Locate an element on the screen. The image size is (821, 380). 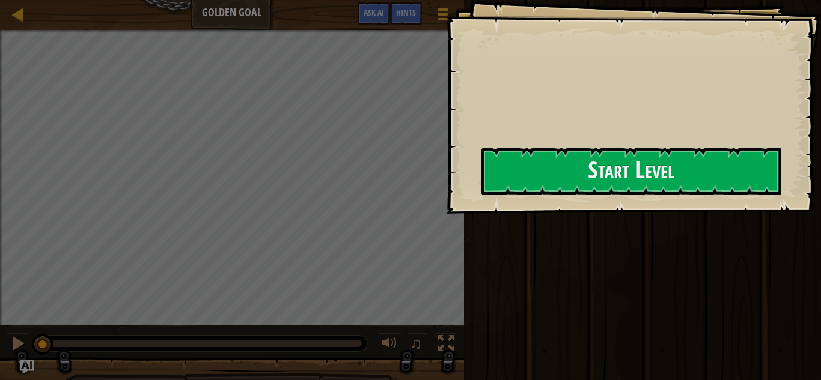
button: Toggle fullscreen is located at coordinates (446, 345).